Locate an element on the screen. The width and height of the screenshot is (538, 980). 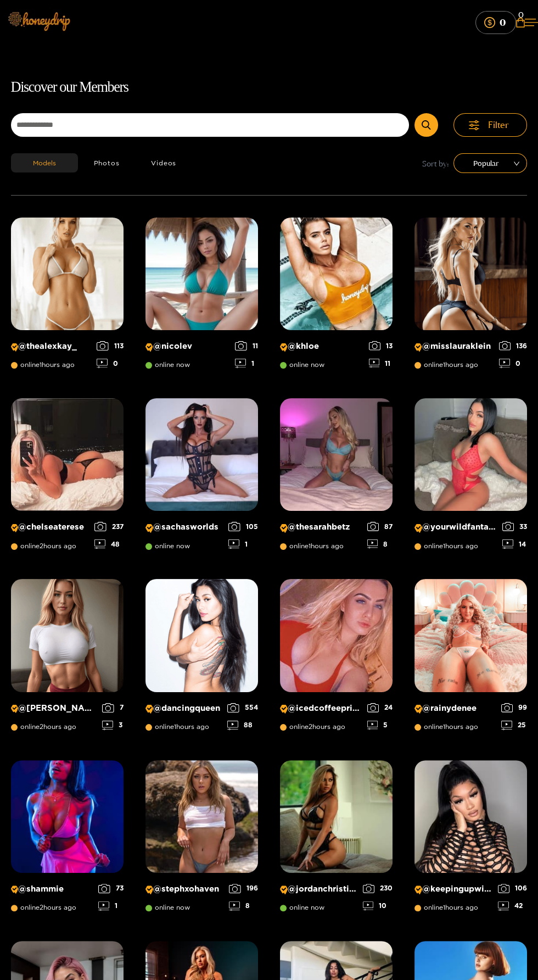
button: Models is located at coordinates (45, 163).